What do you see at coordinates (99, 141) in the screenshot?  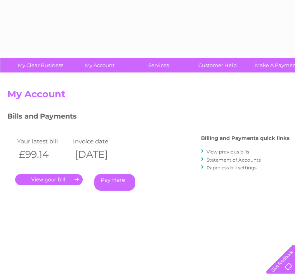 I see `td: Invoice date` at bounding box center [99, 141].